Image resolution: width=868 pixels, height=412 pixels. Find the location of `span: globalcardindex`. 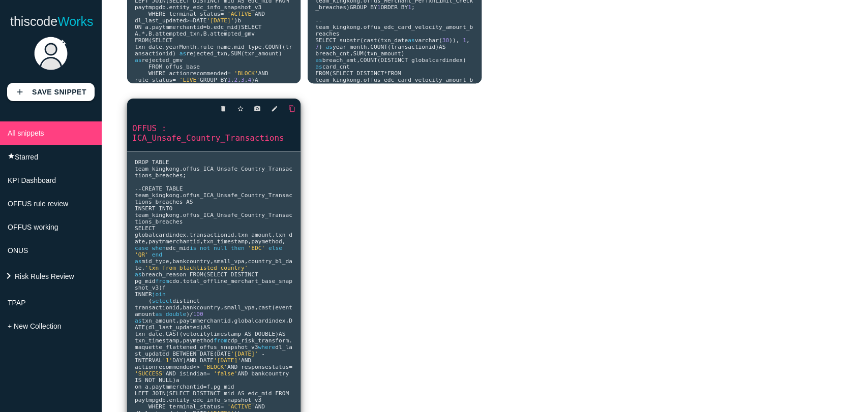

span: globalcardindex is located at coordinates (259, 321).